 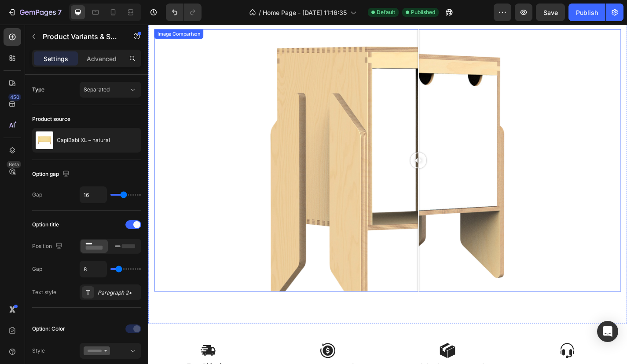 I want to click on button: Separated, so click(x=110, y=90).